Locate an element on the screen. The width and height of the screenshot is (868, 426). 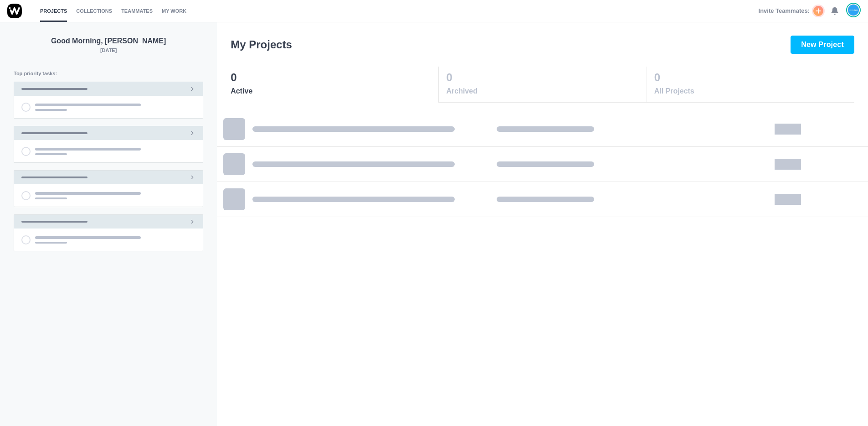
button: New Project is located at coordinates (823, 45).